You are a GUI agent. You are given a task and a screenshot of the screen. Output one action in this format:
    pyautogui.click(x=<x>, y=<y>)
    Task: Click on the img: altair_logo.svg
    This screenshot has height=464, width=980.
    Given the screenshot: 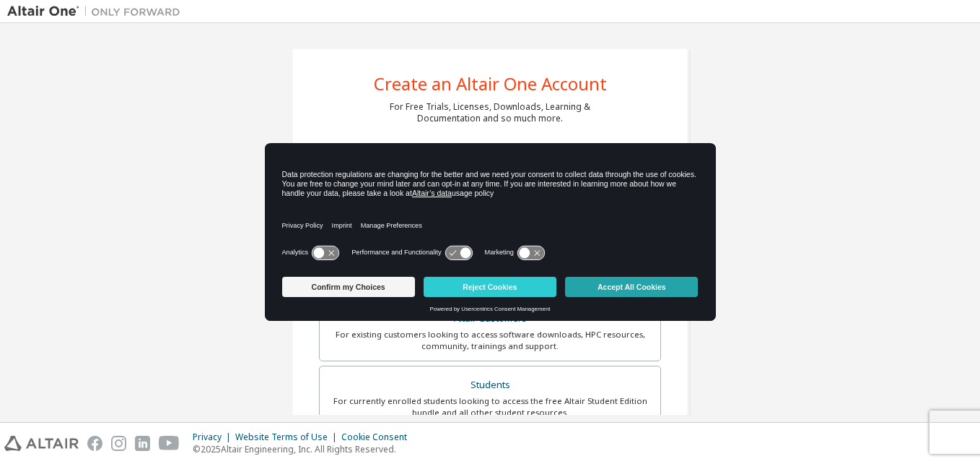 What is the action you would take?
    pyautogui.click(x=41, y=443)
    